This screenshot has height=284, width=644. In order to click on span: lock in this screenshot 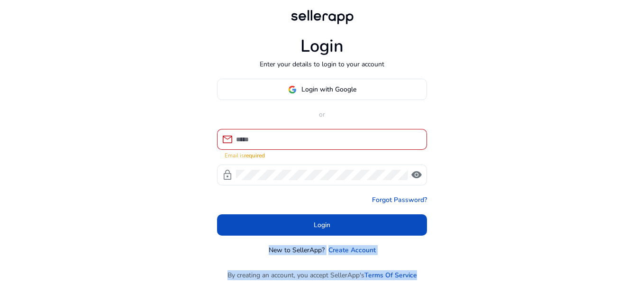, I will do `click(227, 175)`.